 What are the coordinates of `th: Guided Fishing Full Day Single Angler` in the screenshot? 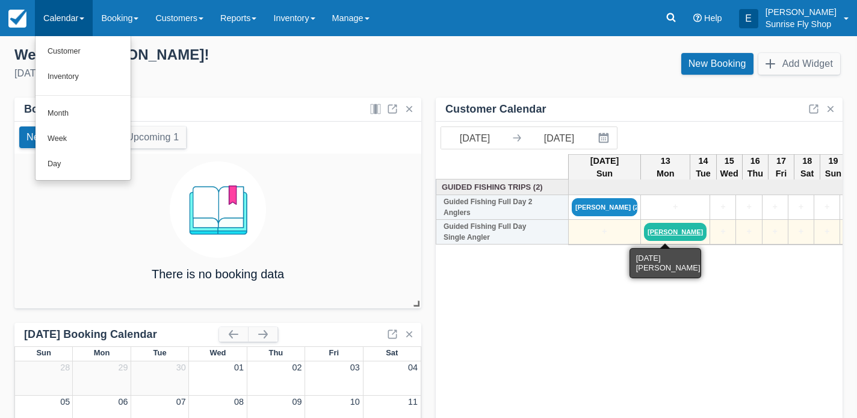 It's located at (503, 232).